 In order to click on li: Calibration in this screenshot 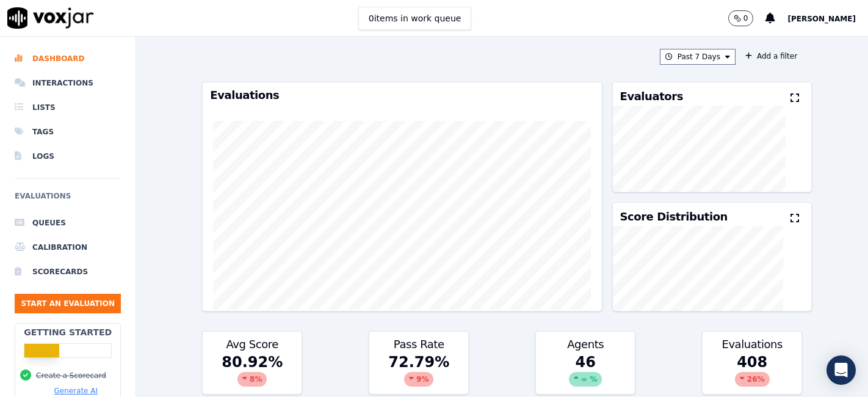, I will do `click(67, 247)`.